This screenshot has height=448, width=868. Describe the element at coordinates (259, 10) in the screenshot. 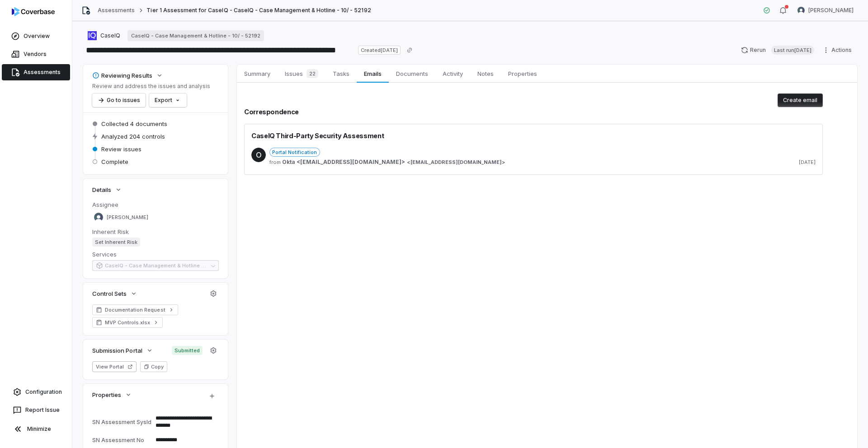

I see `span: Tier 1 Assessment for CaseIQ - CaseIQ - Case Management & Hotline - 10/ - 52192` at that location.